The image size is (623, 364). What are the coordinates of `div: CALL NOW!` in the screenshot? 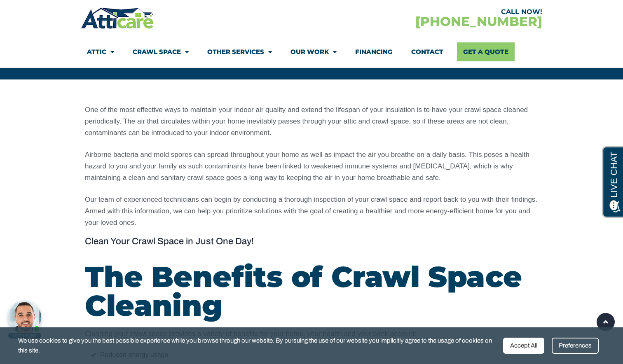 It's located at (427, 12).